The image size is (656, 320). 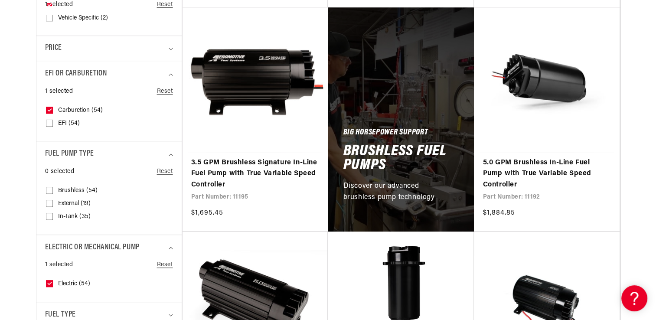 What do you see at coordinates (255, 174) in the screenshot?
I see `a: 3.5 GPM Brushless Signature In-Line Fuel Pump with True Variable Speed Controller` at bounding box center [255, 174].